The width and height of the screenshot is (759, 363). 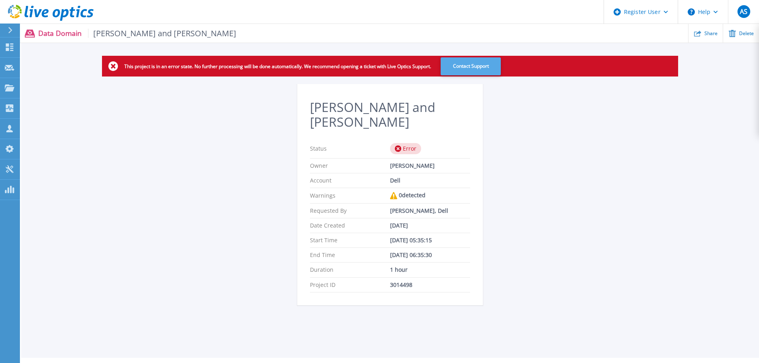 I want to click on p: Account, so click(x=350, y=180).